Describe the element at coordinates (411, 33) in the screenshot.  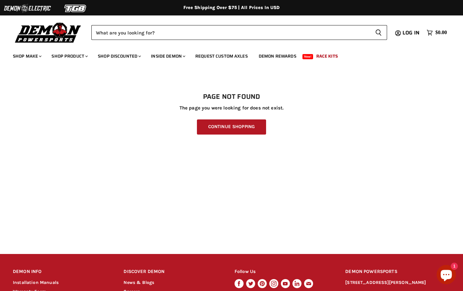
I see `span: Log in` at that location.